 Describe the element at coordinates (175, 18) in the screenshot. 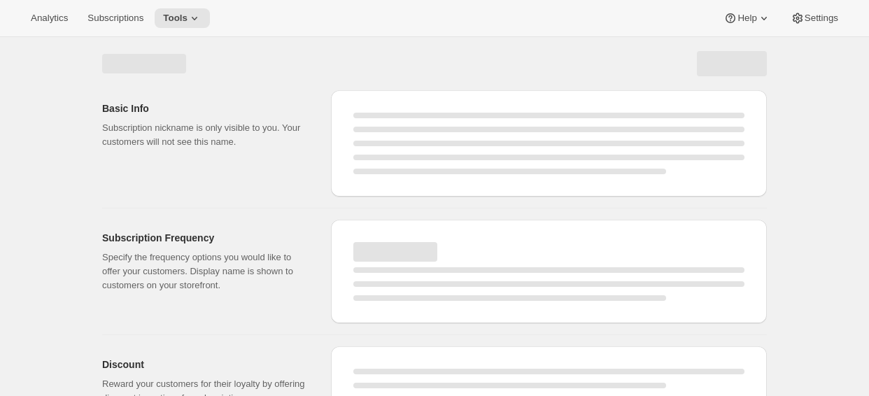

I see `span: Tools` at that location.